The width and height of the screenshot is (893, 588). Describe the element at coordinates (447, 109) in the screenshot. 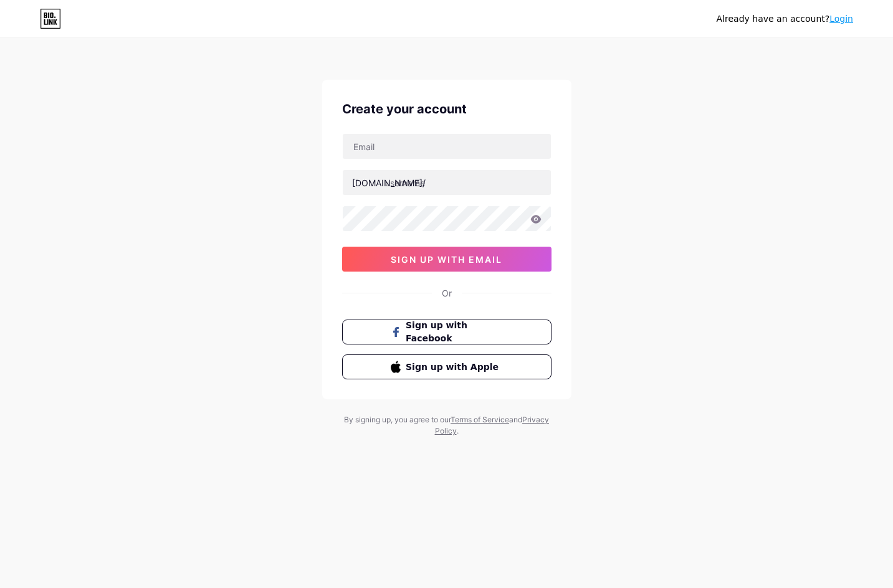

I see `div: Create your account` at that location.